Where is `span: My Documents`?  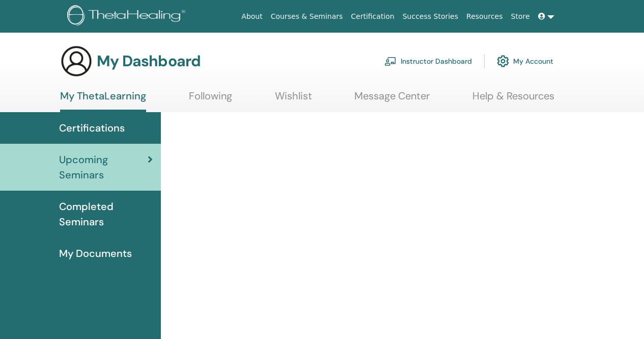
span: My Documents is located at coordinates (95, 254).